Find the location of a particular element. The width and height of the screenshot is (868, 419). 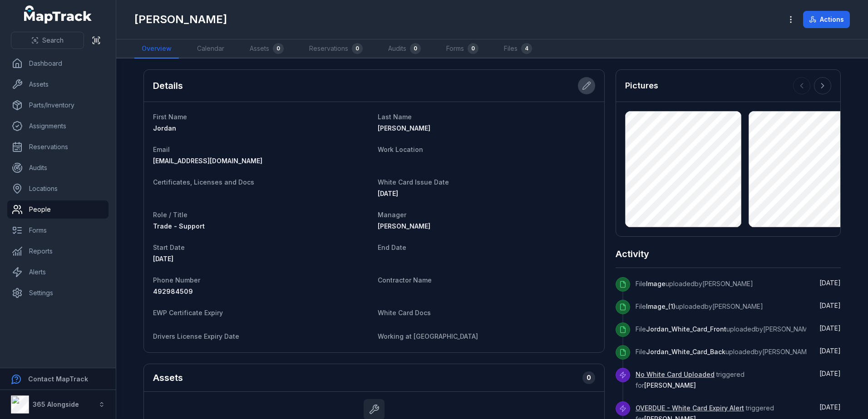

a: Settings is located at coordinates (57, 293).